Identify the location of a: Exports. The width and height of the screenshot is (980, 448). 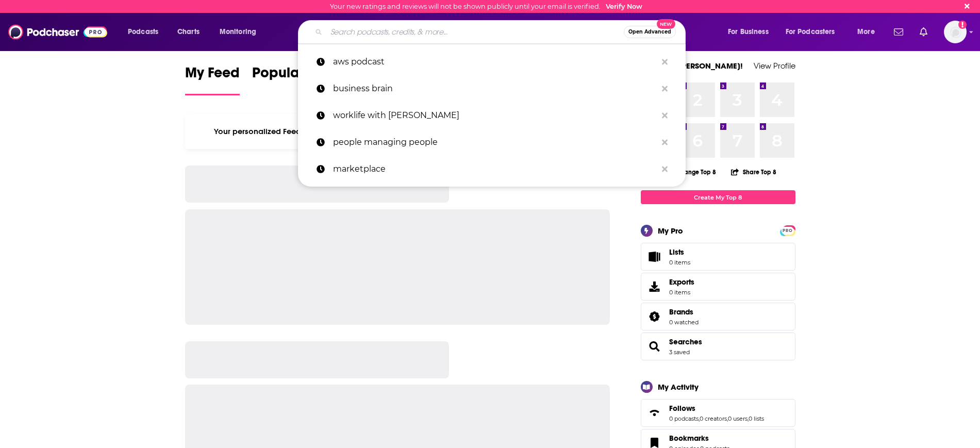
(718, 286).